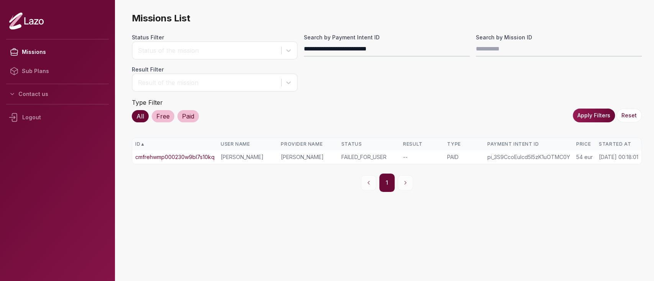 This screenshot has width=654, height=281. Describe the element at coordinates (386, 18) in the screenshot. I see `span: Missions List` at that location.